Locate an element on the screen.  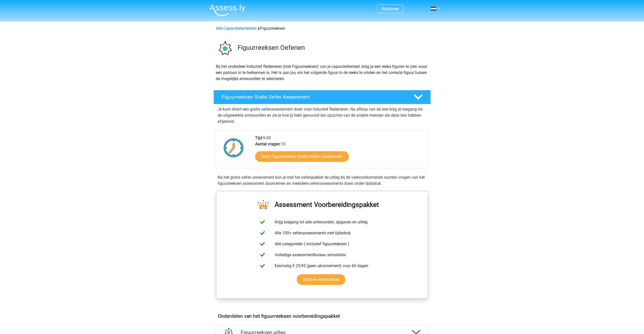
a: Start je oefenpakket is located at coordinates (321, 279).